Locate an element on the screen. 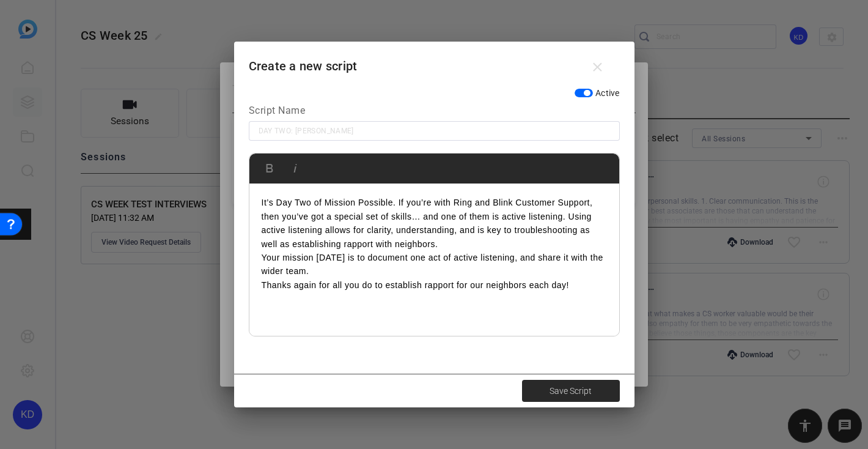 The height and width of the screenshot is (449, 868). div: Script Name is located at coordinates (434, 113).